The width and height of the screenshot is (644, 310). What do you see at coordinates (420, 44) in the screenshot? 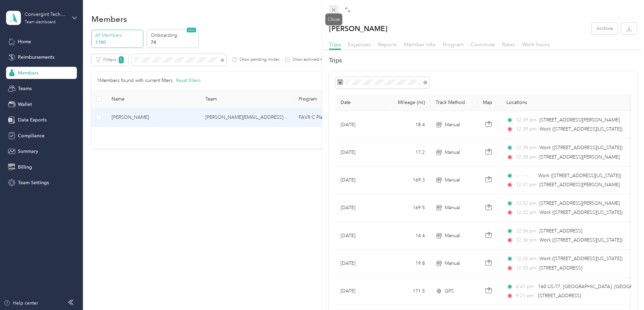
I see `span: Member info` at bounding box center [420, 44].